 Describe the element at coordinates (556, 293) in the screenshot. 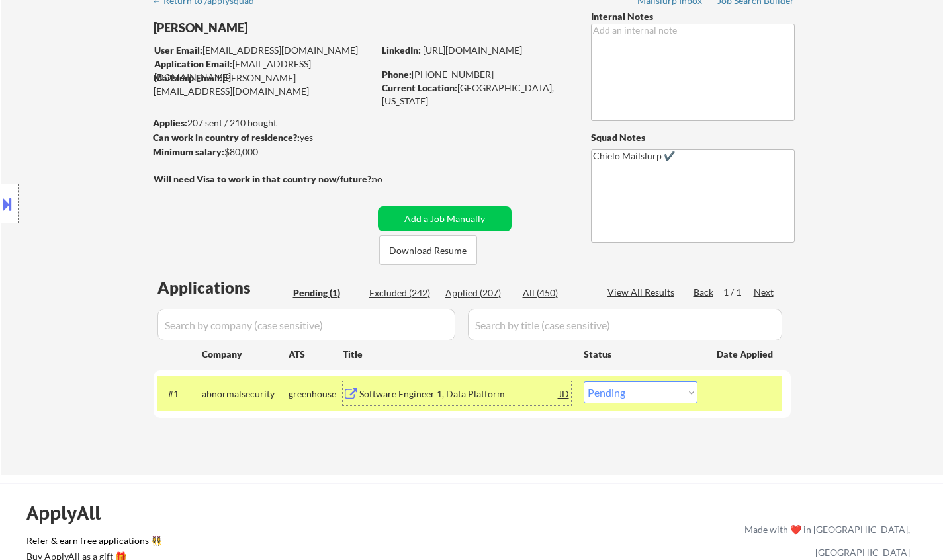

I see `div: All (450)` at that location.